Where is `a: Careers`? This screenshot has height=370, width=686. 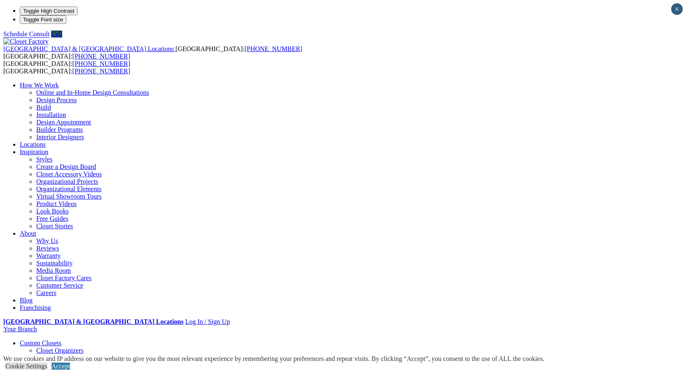
a: Careers is located at coordinates (46, 292).